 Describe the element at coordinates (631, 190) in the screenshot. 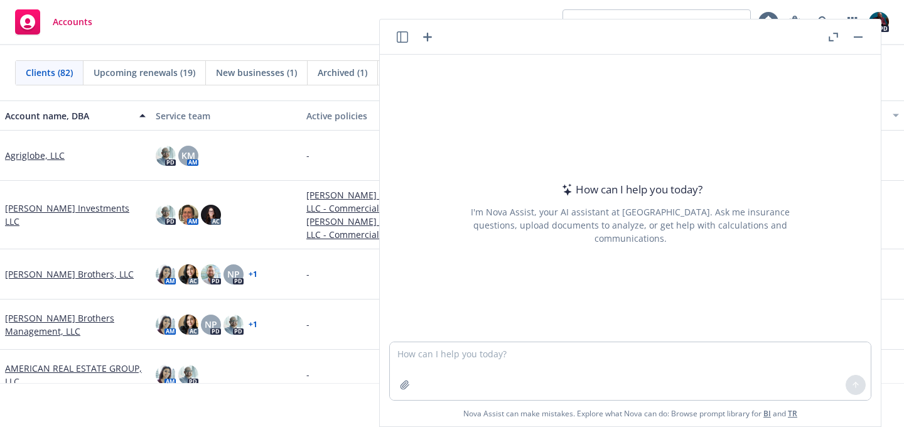

I see `div: How can I help you today?` at that location.